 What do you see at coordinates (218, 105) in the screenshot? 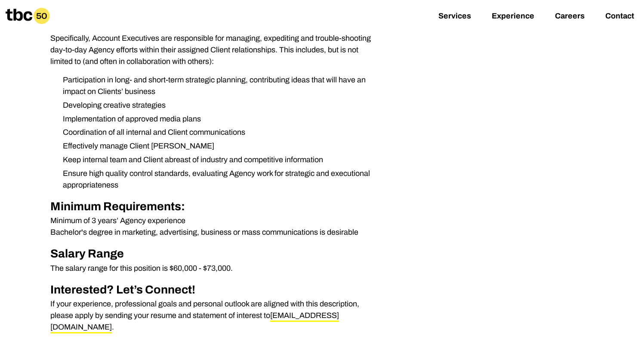
I see `li: Developing creative strategies` at bounding box center [218, 105].